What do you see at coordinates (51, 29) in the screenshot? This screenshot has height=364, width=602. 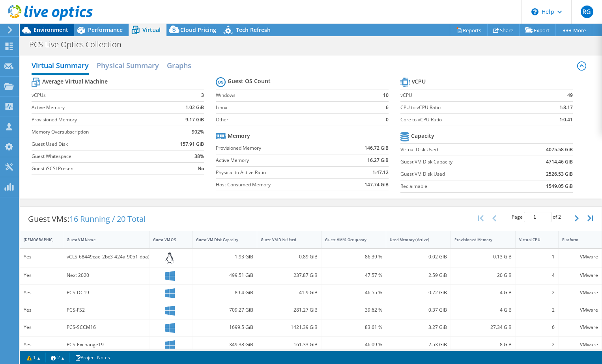 I see `span: Environment` at bounding box center [51, 29].